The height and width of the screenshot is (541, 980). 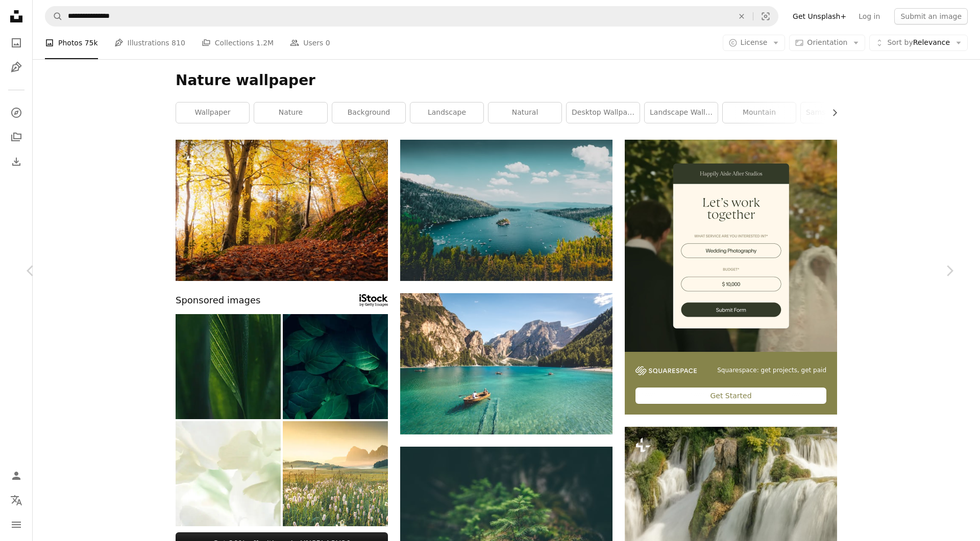 I want to click on a: Log in, so click(x=870, y=16).